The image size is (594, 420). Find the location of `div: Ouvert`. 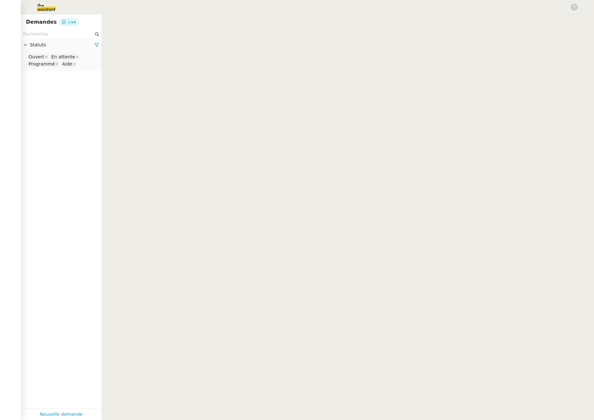

div: Ouvert is located at coordinates (36, 57).